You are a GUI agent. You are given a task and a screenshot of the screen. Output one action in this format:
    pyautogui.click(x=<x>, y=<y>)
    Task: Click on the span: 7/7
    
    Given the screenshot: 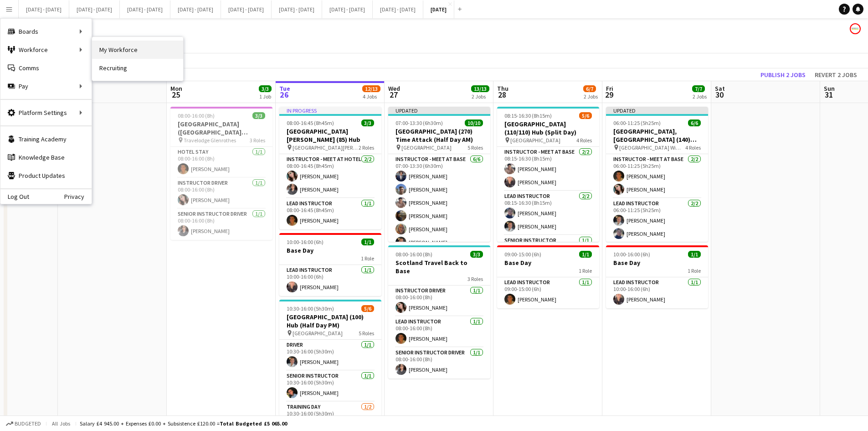 What is the action you would take?
    pyautogui.click(x=698, y=89)
    